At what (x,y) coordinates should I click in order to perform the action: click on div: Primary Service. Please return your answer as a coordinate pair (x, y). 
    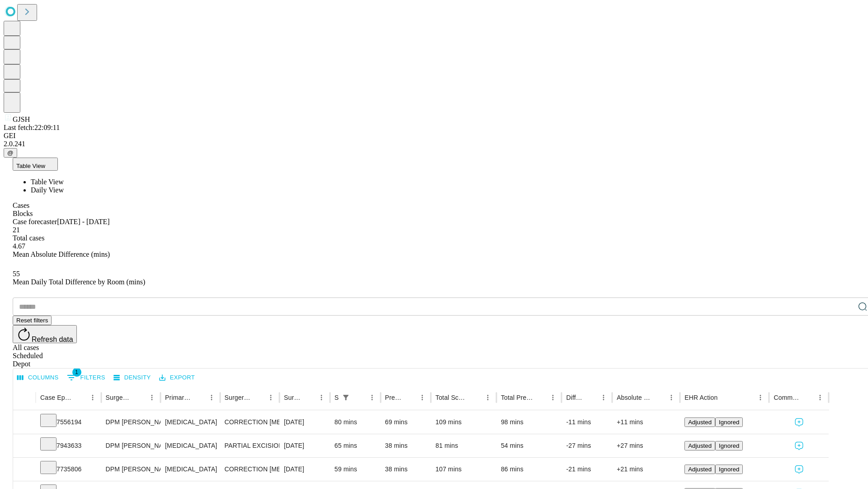
    Looking at the image, I should click on (178, 397).